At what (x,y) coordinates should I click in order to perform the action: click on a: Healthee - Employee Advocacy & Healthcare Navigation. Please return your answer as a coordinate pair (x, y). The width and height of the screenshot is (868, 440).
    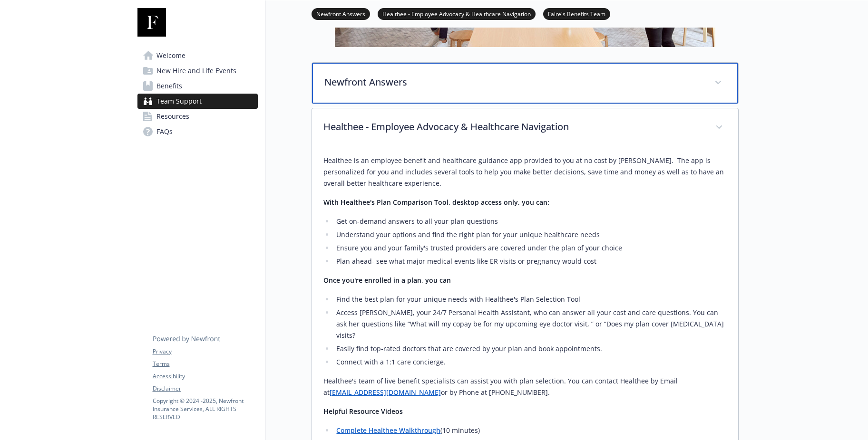
    Looking at the image, I should click on (457, 13).